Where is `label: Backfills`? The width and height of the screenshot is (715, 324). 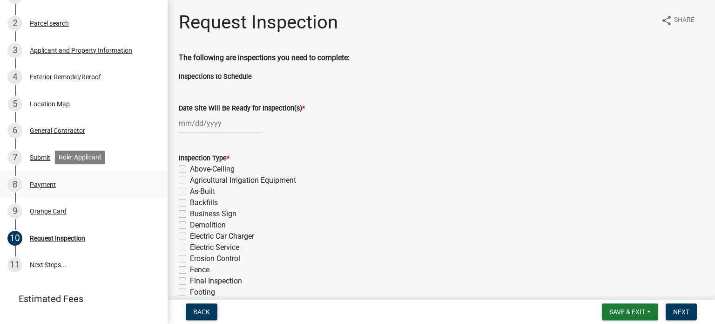 label: Backfills is located at coordinates (204, 202).